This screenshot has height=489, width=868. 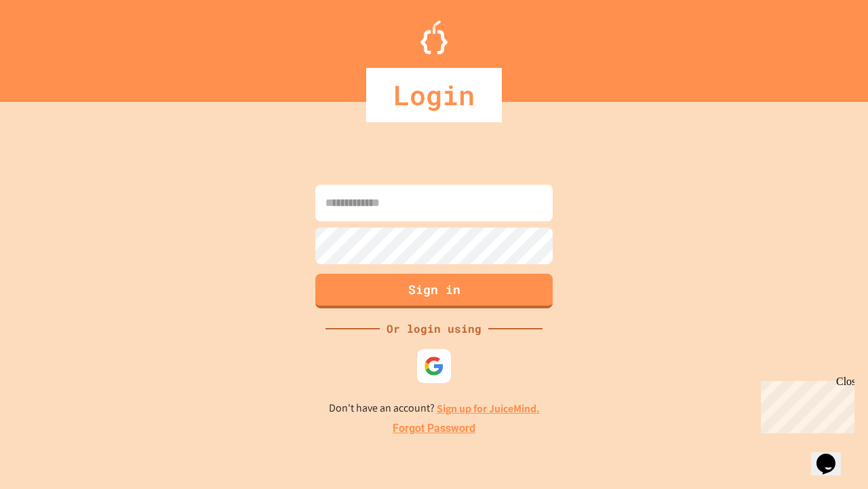 I want to click on img: Logo.svg, so click(x=434, y=38).